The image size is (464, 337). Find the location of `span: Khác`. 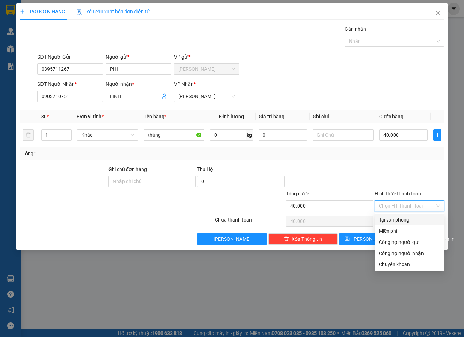

span: Khác is located at coordinates (107, 135).